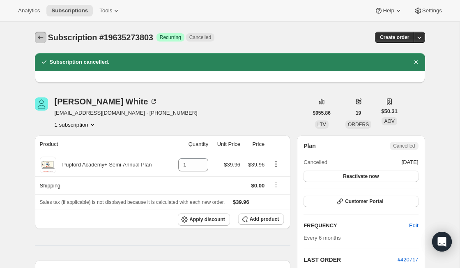 The height and width of the screenshot is (268, 460). I want to click on div: Pupford Academy+ Semi-Annual Plan, so click(104, 165).